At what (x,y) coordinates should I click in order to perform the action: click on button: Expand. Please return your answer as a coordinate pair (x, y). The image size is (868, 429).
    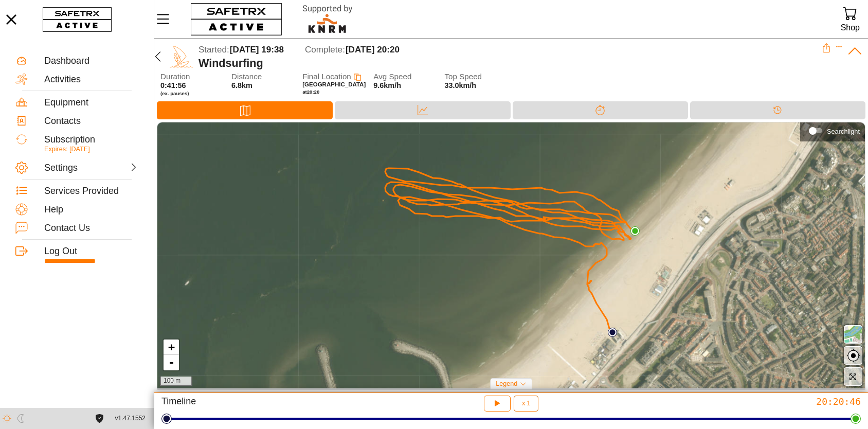
    Looking at the image, I should click on (839, 47).